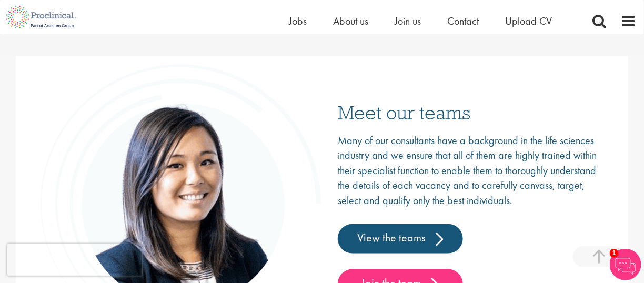  I want to click on span: Upload CV, so click(528, 21).